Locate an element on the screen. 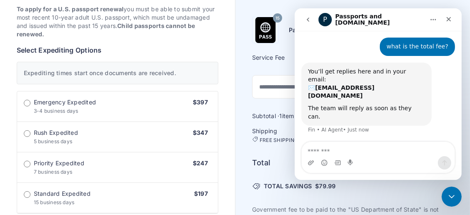  span: FREE SHIPPING is located at coordinates (279, 140).